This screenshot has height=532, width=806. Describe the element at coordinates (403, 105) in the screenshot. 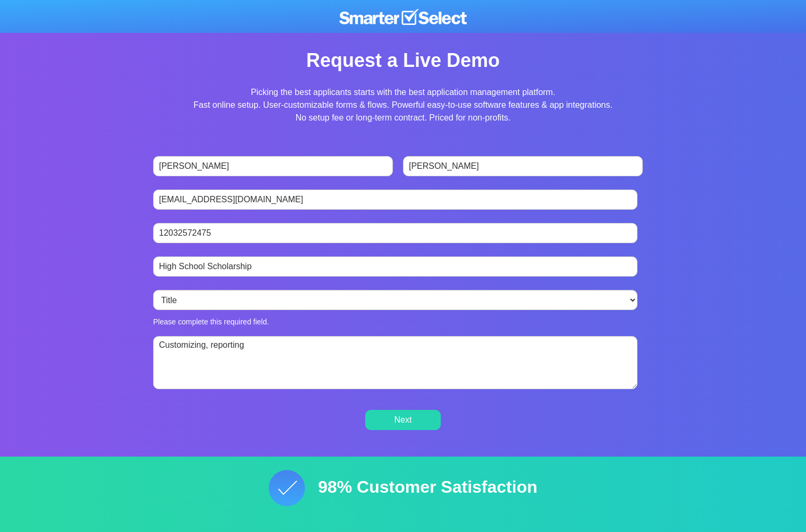

I see `span: Fast online setup. User-customizable forms & flows. Powerful easy-to-use software features & app ...` at that location.